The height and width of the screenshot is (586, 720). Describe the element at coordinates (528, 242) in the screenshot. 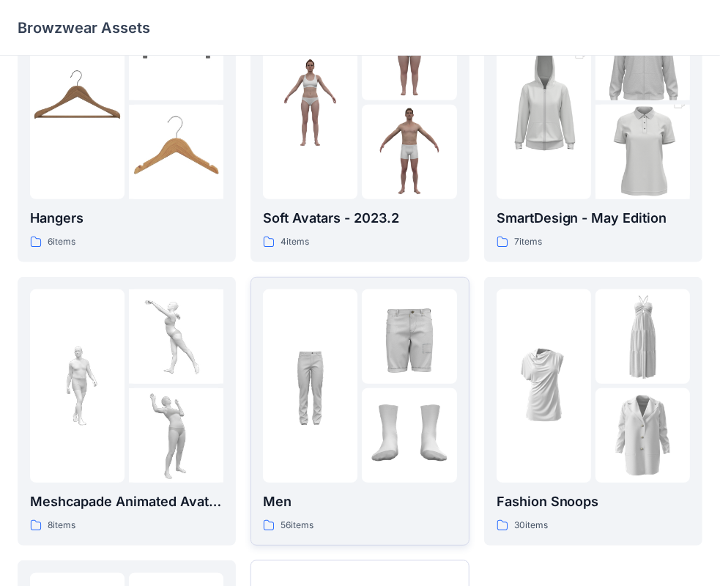

I see `p: 7 items` at that location.